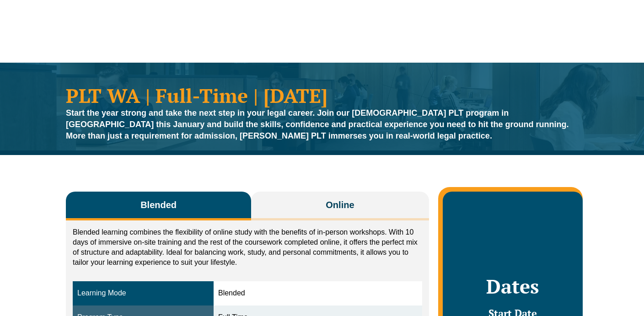  I want to click on span: Blended, so click(158, 205).